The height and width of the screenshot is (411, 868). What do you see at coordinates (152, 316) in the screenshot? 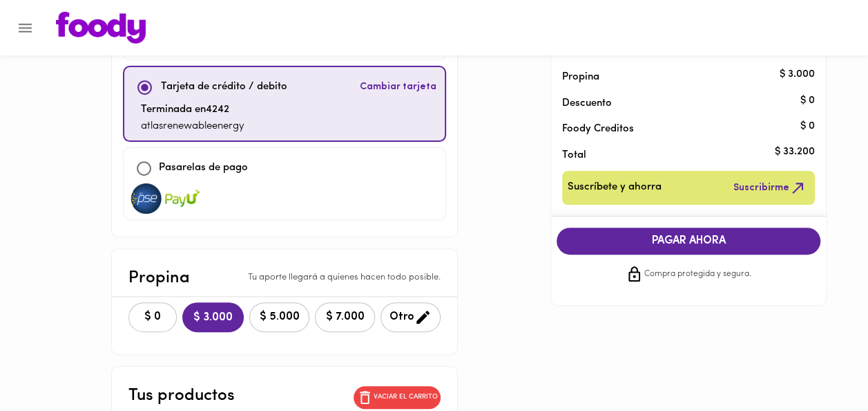
I see `button: $ 0` at bounding box center [152, 316].